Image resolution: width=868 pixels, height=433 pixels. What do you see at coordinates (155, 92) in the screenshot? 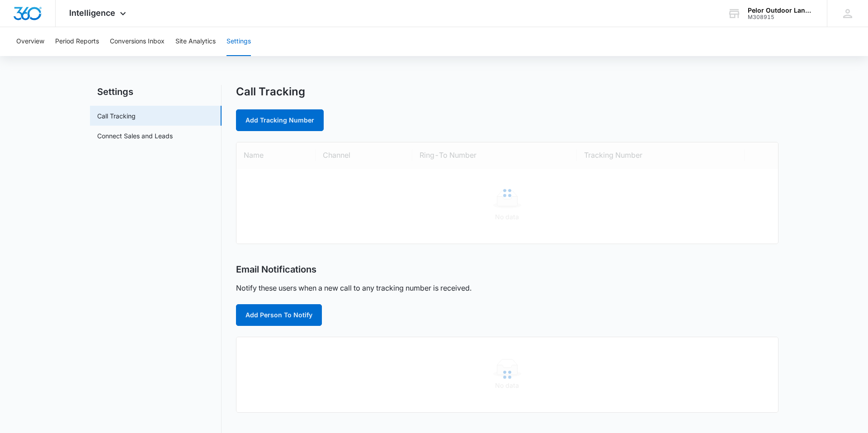
I see `h2: Settings` at bounding box center [155, 92].